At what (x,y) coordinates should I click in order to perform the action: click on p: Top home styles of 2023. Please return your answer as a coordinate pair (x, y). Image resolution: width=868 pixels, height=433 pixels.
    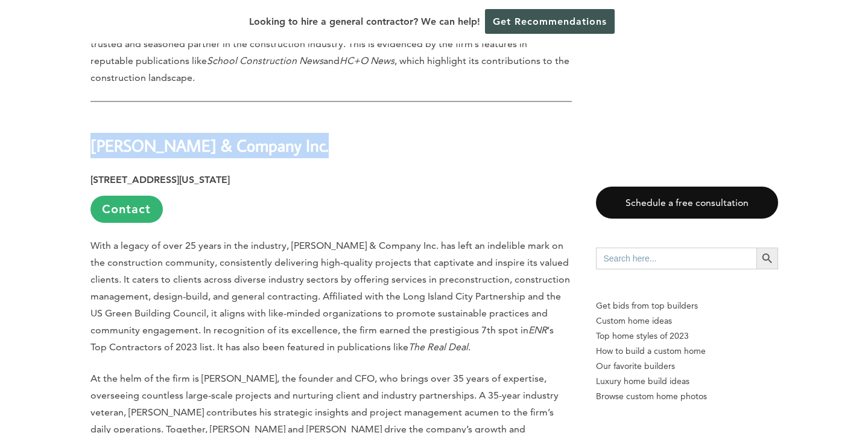
    Looking at the image, I should click on (687, 336).